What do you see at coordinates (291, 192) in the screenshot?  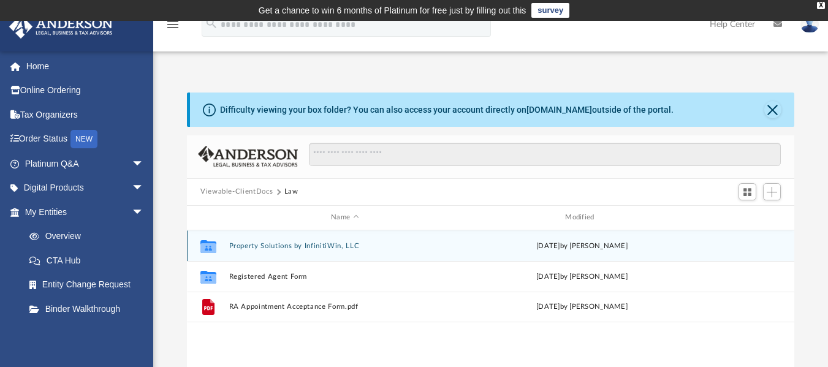 I see `button: Law` at bounding box center [291, 192].